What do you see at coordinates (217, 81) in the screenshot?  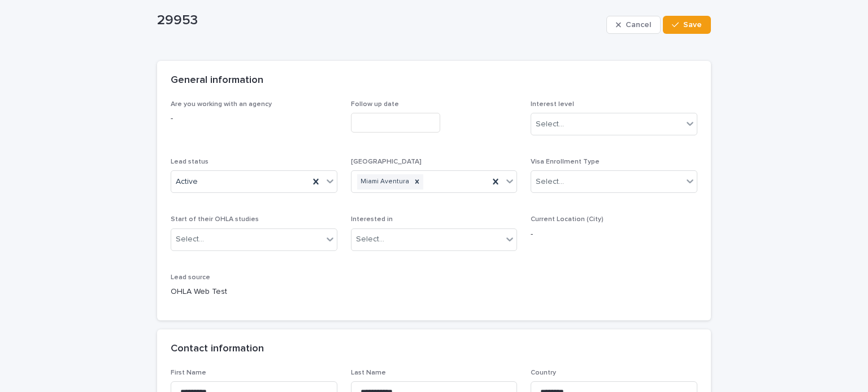 I see `h2: General information` at bounding box center [217, 81].